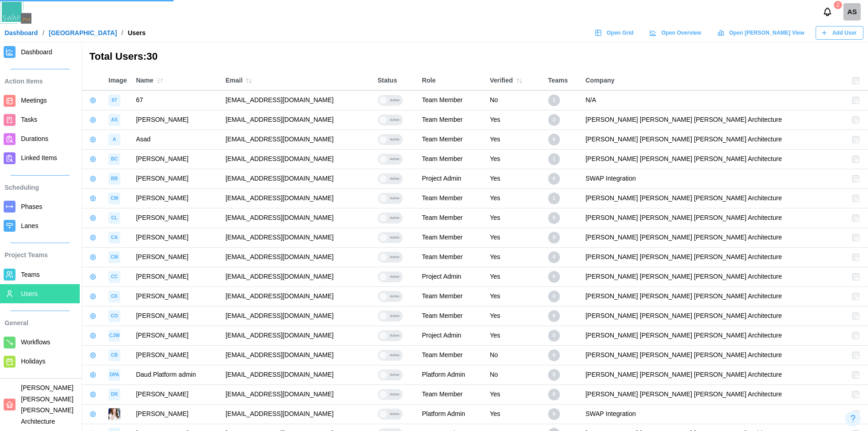 This screenshot has height=431, width=868. I want to click on div: AS, so click(852, 12).